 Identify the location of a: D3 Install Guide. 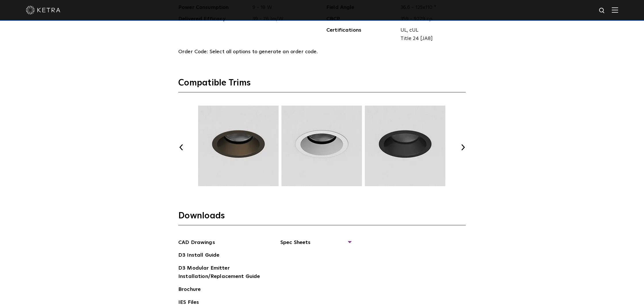
(199, 256).